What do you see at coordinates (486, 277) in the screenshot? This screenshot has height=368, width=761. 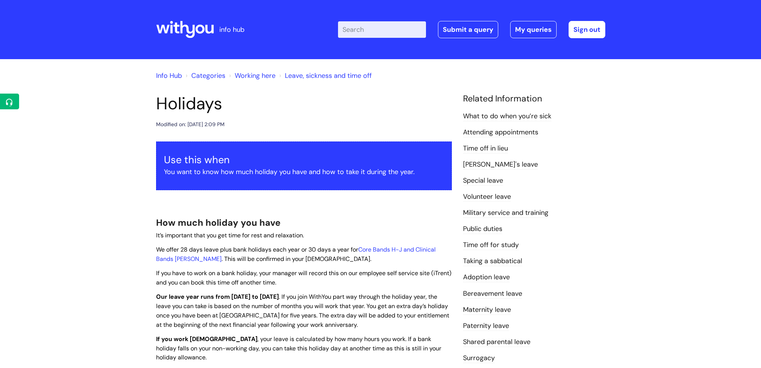 I see `a: Adoption leave` at bounding box center [486, 277].